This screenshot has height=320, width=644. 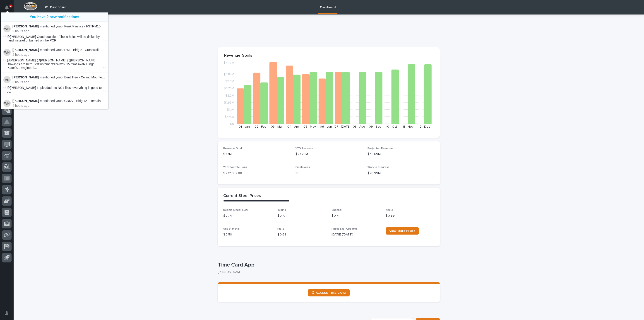 I want to click on tspan: $3.85M, so click(x=229, y=74).